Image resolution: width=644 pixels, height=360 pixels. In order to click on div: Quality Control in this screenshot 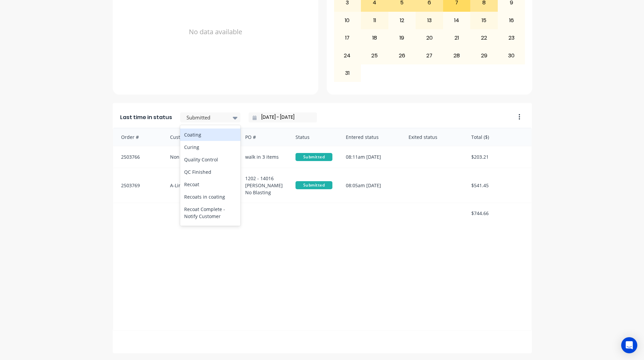, I will do `click(211, 159)`.